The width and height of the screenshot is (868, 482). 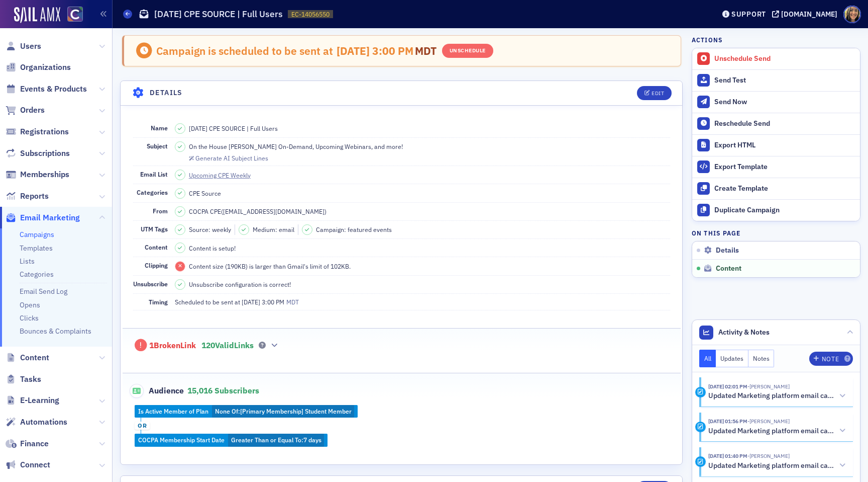 What do you see at coordinates (37, 274) in the screenshot?
I see `a: Categories` at bounding box center [37, 274].